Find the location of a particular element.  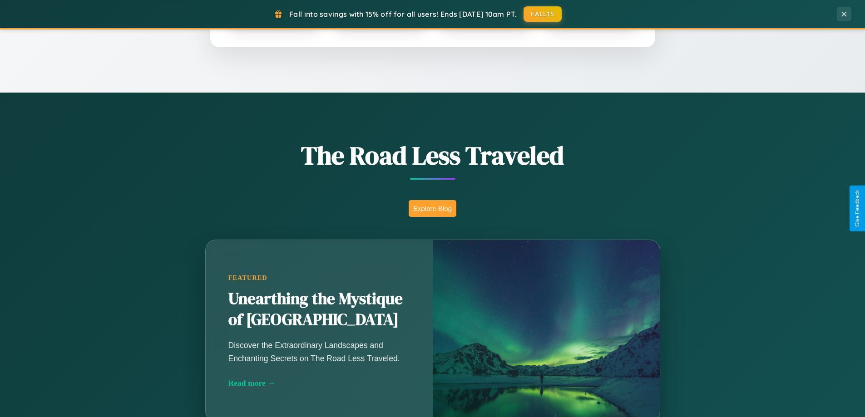

div: Read more → is located at coordinates (319, 383).